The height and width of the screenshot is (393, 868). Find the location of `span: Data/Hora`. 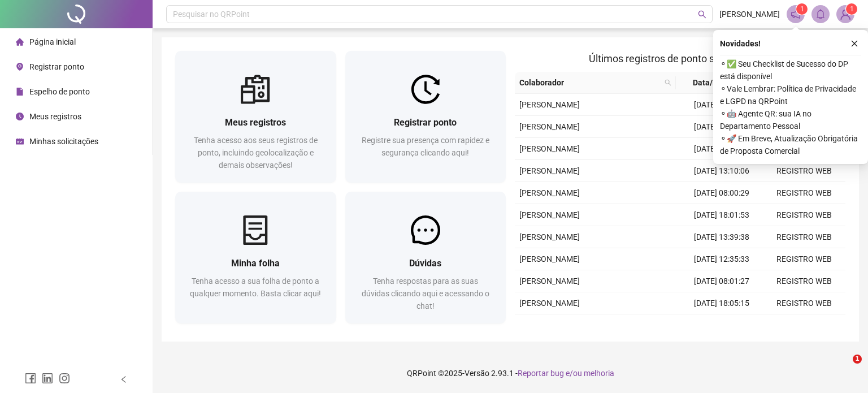

span: Data/Hora is located at coordinates (711, 82).